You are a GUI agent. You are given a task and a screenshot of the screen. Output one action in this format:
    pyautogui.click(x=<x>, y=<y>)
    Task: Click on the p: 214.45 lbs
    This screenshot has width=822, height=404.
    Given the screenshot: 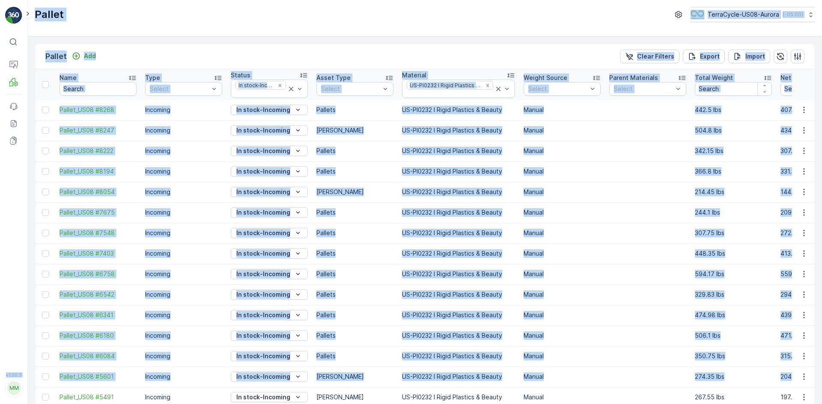 What is the action you would take?
    pyautogui.click(x=733, y=192)
    